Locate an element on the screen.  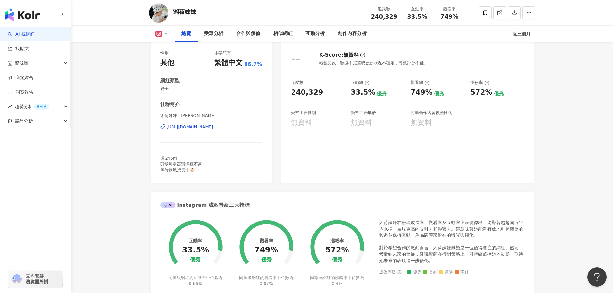
div: AI is located at coordinates (168, 205).